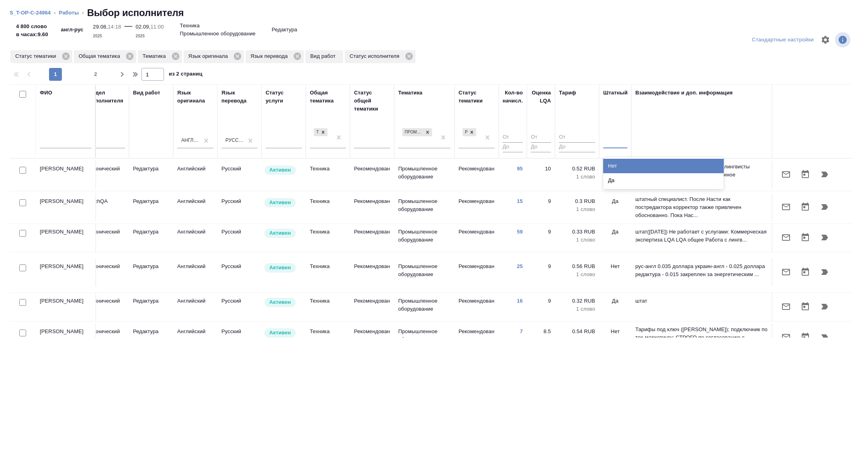 Image resolution: width=868 pixels, height=469 pixels. What do you see at coordinates (376, 57) in the screenshot?
I see `p: Статус исполнителя` at bounding box center [376, 57].